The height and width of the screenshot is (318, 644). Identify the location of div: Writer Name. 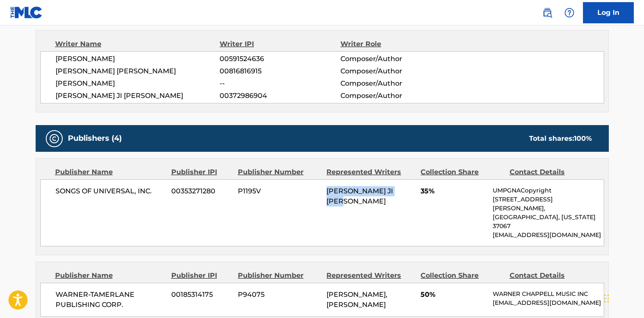
(138, 44).